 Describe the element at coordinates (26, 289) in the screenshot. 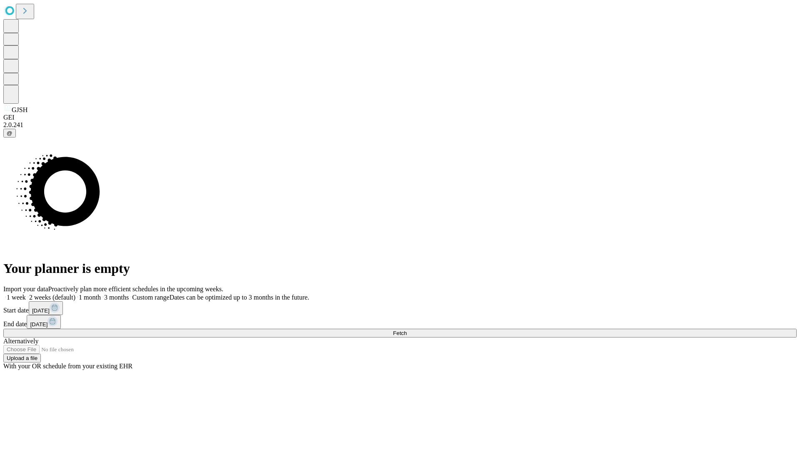

I see `span: Import your data` at that location.